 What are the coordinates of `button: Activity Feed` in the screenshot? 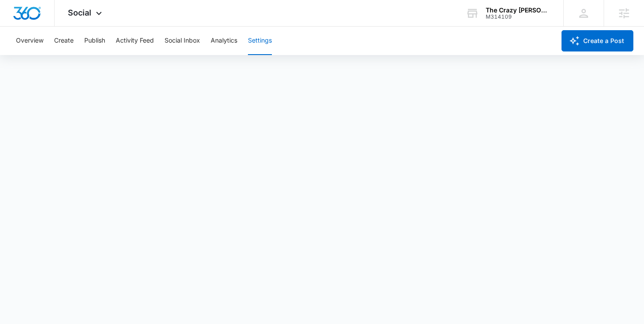 It's located at (135, 41).